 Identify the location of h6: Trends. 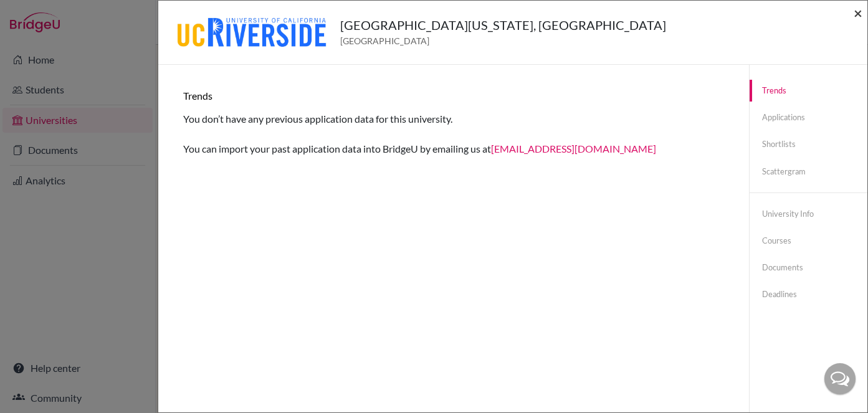
(454, 96).